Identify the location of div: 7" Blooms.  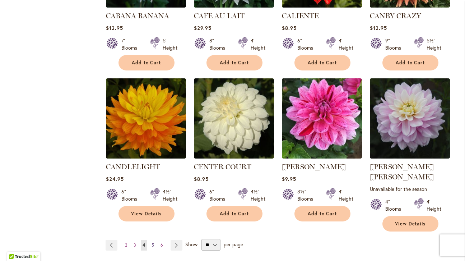
(131, 44).